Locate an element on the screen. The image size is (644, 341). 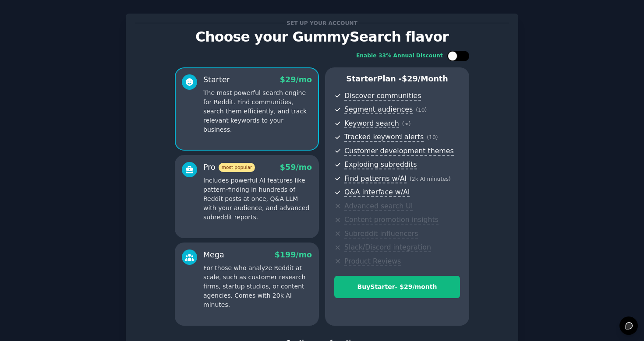
span: Content promotion insights is located at coordinates (391, 220).